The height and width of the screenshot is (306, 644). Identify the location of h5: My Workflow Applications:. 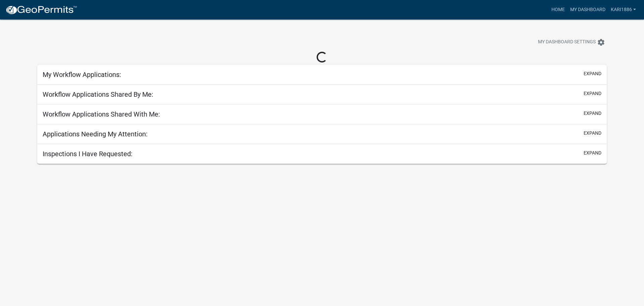
(82, 74).